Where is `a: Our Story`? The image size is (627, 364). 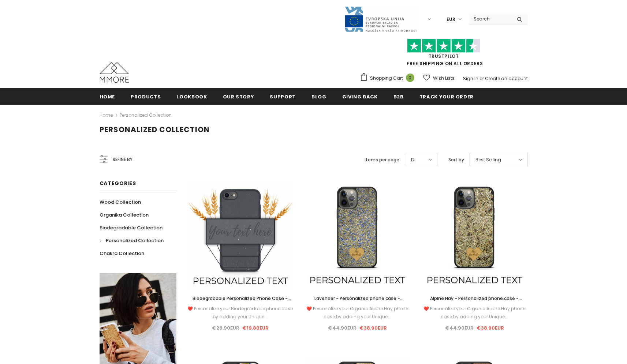
a: Our Story is located at coordinates (239, 96).